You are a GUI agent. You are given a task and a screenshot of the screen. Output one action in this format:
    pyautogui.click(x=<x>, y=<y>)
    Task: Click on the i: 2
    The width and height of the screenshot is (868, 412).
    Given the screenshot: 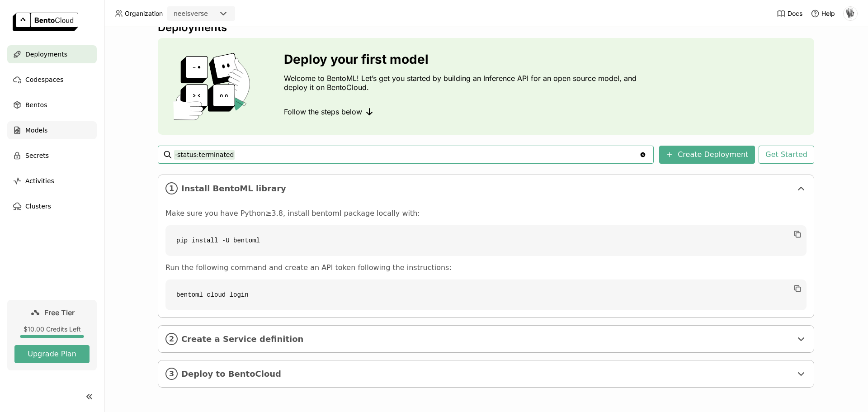 What is the action you would take?
    pyautogui.click(x=171, y=339)
    